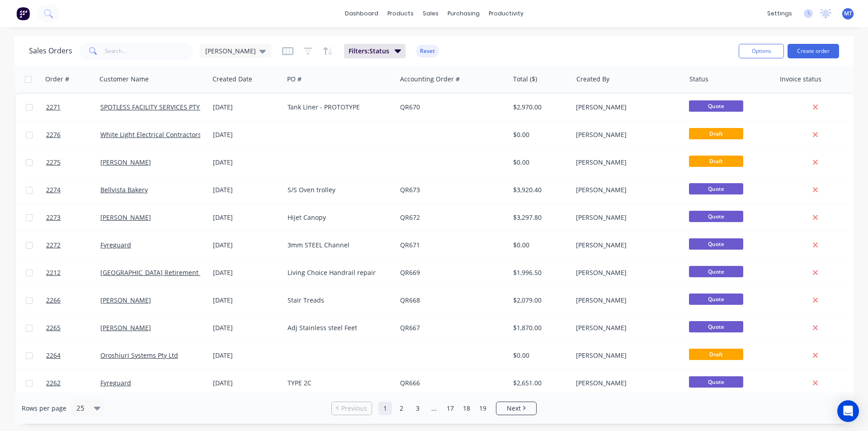 The height and width of the screenshot is (431, 868). Describe the element at coordinates (539, 383) in the screenshot. I see `div: $2,651.00` at that location.